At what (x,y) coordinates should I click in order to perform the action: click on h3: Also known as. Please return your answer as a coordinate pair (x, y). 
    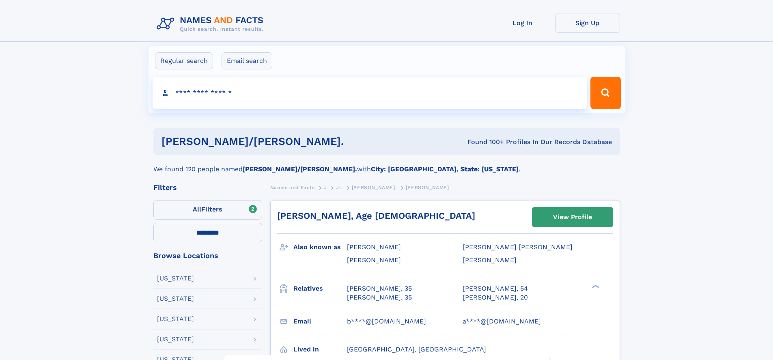
    Looking at the image, I should click on (320, 247).